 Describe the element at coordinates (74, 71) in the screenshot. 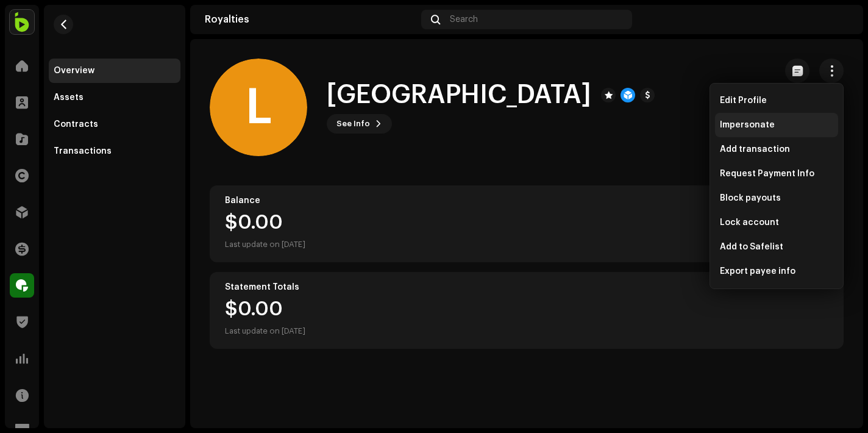

I see `div: Overview` at that location.